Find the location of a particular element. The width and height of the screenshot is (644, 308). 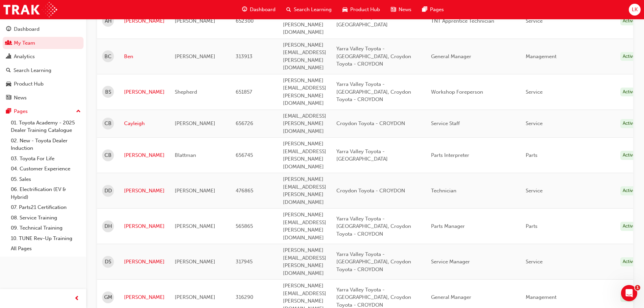

span: people-icon is located at coordinates (8, 43).